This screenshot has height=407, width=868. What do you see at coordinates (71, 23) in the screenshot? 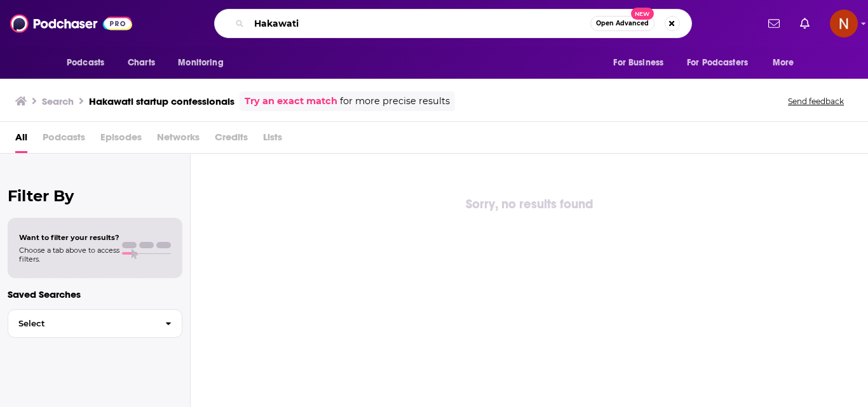
I see `img: Podchaser - Follow, Share and Rate Podcasts` at bounding box center [71, 23].